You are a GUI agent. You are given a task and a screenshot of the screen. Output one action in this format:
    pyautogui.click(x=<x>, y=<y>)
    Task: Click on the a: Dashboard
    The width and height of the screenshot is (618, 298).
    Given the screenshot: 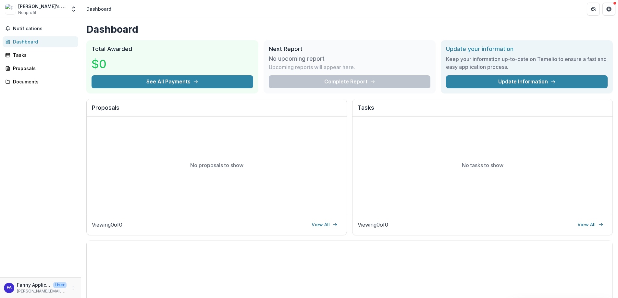 What is the action you would take?
    pyautogui.click(x=40, y=42)
    